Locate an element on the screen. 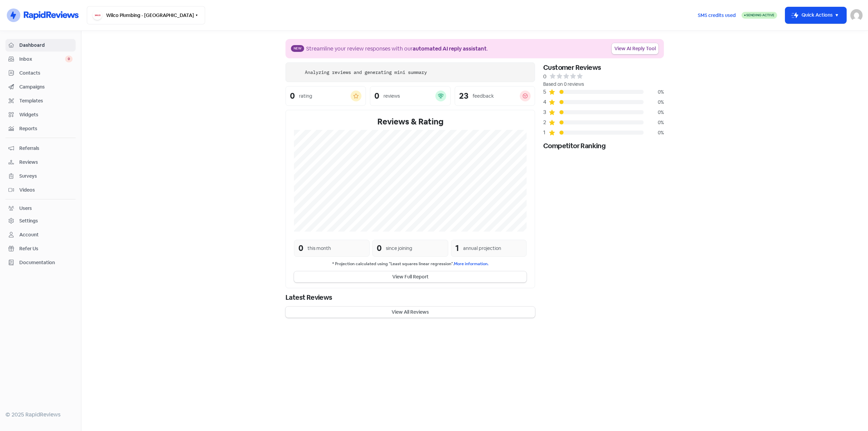  span: Dashboard is located at coordinates (46, 45).